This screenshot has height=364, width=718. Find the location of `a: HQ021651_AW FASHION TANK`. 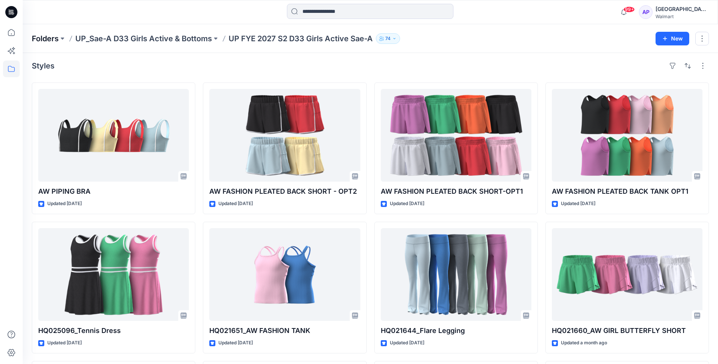

a: HQ021651_AW FASHION TANK is located at coordinates (284, 274).